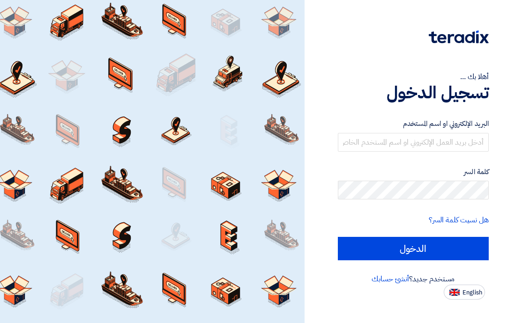 This screenshot has width=522, height=323. I want to click on div: أهلا بك ..., so click(413, 77).